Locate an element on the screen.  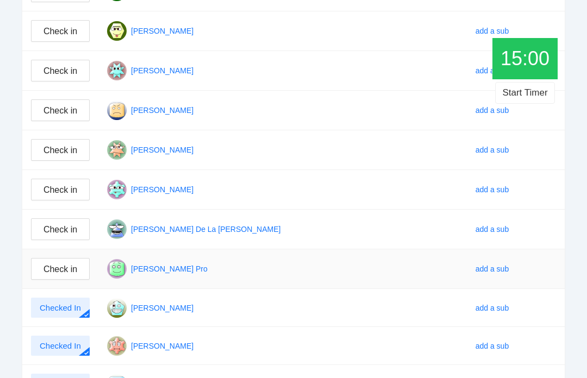
img: Gravatar for leslie bax@gmail.com is located at coordinates (117, 110).